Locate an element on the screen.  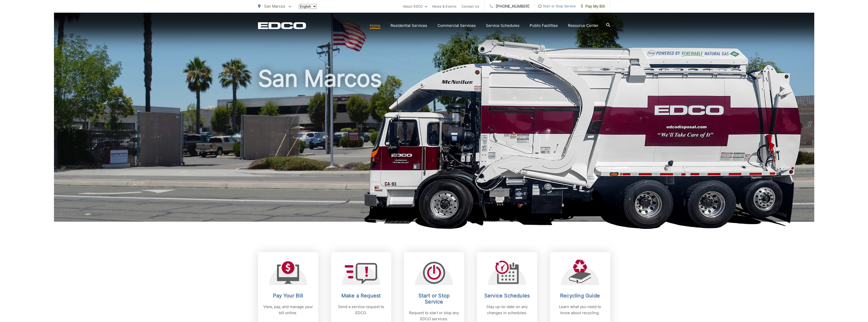
p: Request to start or stop any EDCO services. is located at coordinates (434, 316).